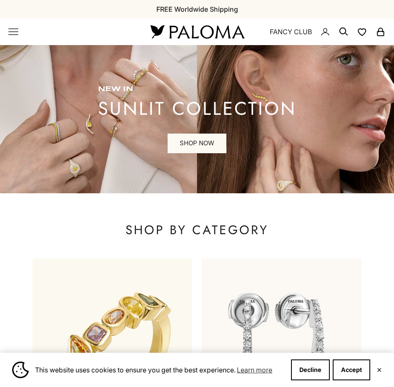 This screenshot has height=387, width=394. Describe the element at coordinates (197, 230) in the screenshot. I see `p: SHOP BY CATEGORY` at that location.